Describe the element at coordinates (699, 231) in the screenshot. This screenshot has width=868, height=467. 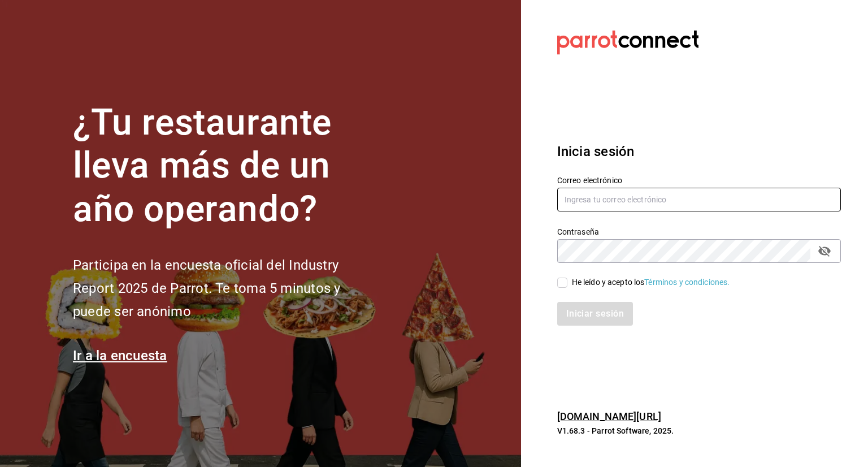
I see `label: Contraseña` at that location.